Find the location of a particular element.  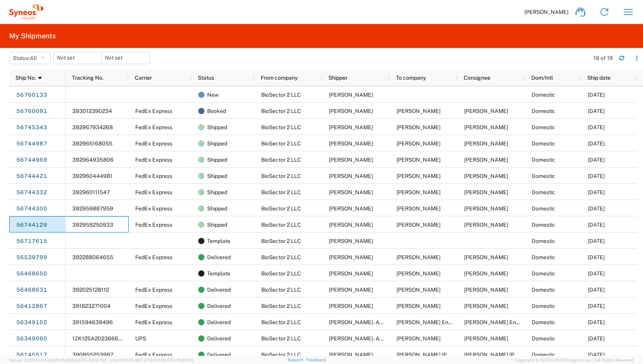

span: UPS is located at coordinates (141, 338).